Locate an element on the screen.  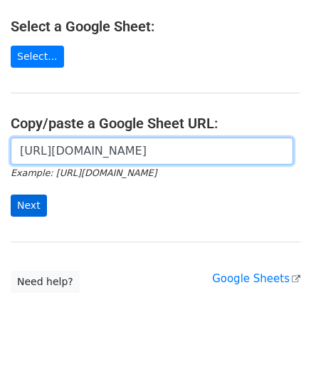
input: Paste your Google Sheet URL here is located at coordinates (152, 151).